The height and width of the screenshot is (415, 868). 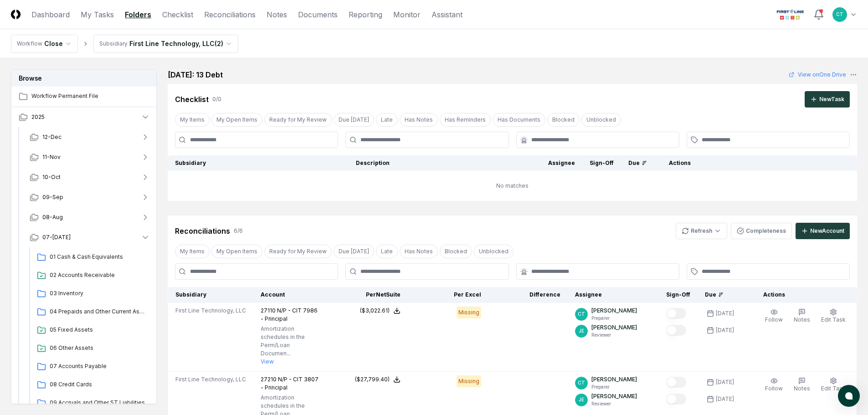 I want to click on a: 06 Other Assets, so click(x=91, y=349).